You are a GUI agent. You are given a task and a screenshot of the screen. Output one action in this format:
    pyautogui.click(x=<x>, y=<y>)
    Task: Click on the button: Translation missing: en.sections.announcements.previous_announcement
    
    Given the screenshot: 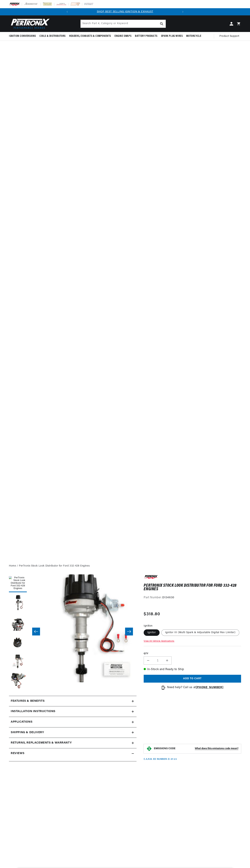 What is the action you would take?
    pyautogui.click(x=67, y=12)
    